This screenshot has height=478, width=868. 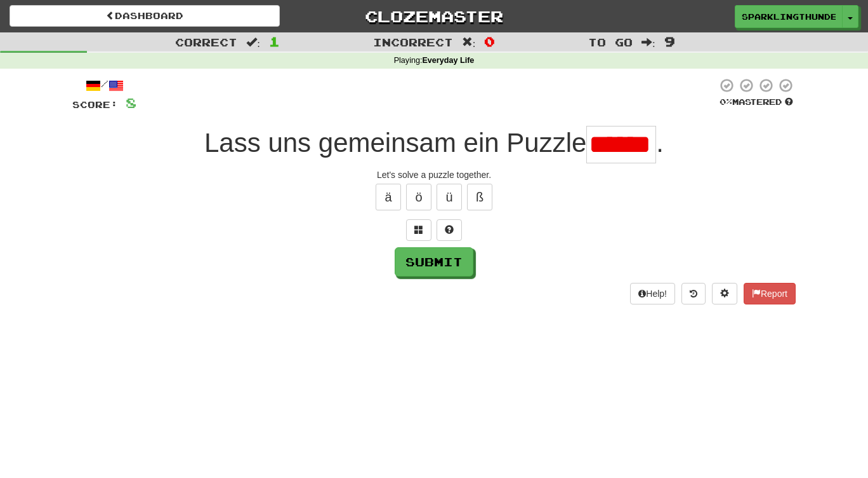 What do you see at coordinates (652, 294) in the screenshot?
I see `button: Help!` at bounding box center [652, 294].